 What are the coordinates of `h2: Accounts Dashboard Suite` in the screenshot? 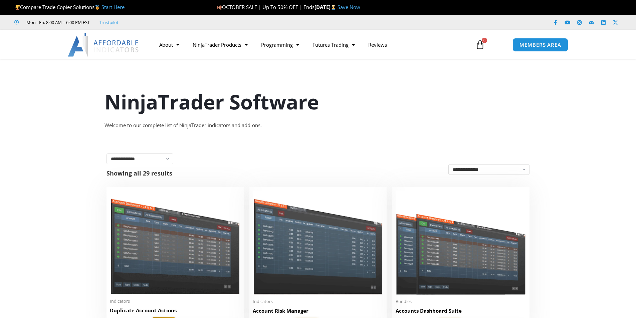 It's located at (461, 311).